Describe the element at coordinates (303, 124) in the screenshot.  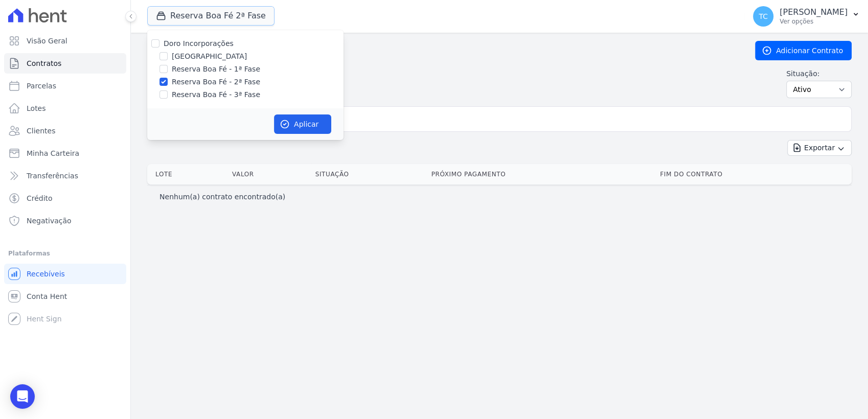
I see `button: Aplicar` at that location.